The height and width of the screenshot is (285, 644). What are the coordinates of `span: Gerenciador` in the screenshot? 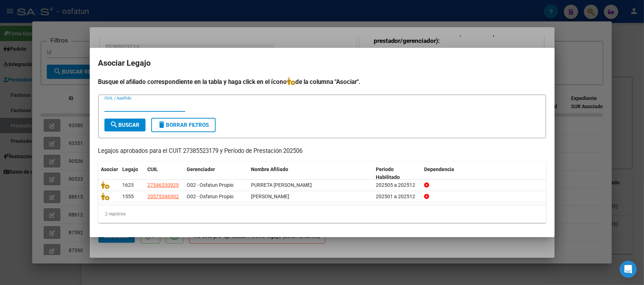 It's located at (201, 169).